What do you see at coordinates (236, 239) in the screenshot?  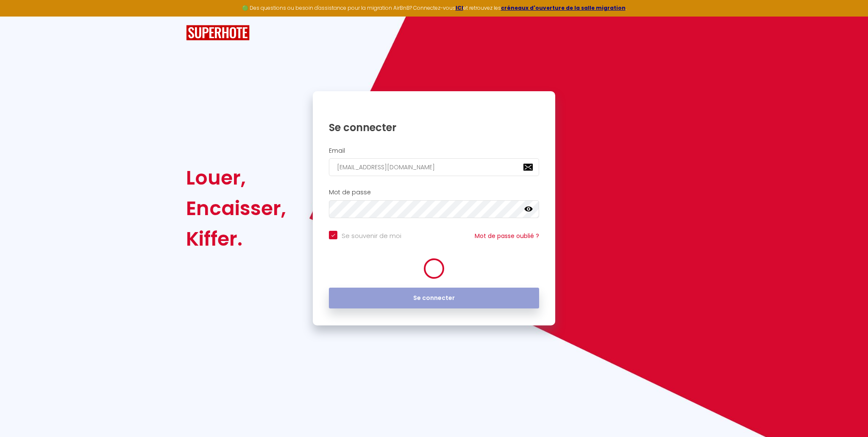 I see `div: Kiffer.` at bounding box center [236, 239].